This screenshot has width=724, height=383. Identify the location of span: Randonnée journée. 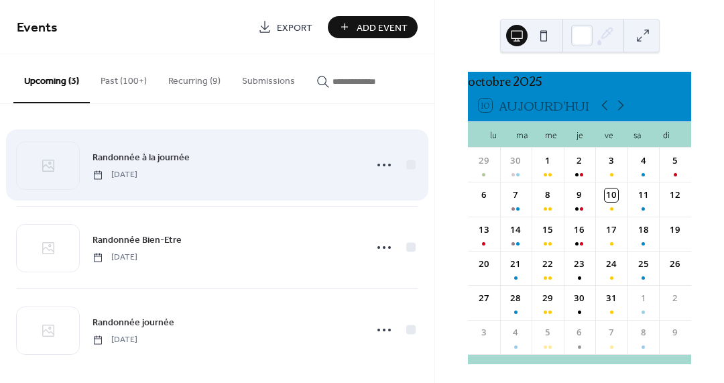
(133, 323).